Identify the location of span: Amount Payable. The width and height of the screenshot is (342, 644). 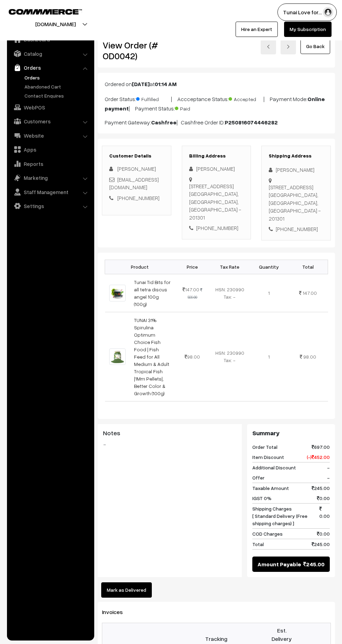
(279, 564).